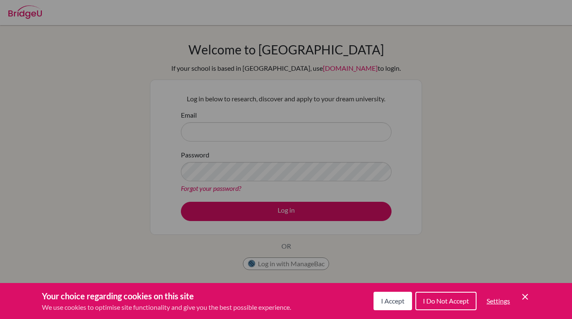 This screenshot has height=319, width=572. What do you see at coordinates (525, 297) in the screenshot?
I see `button: Save and close` at bounding box center [525, 297].